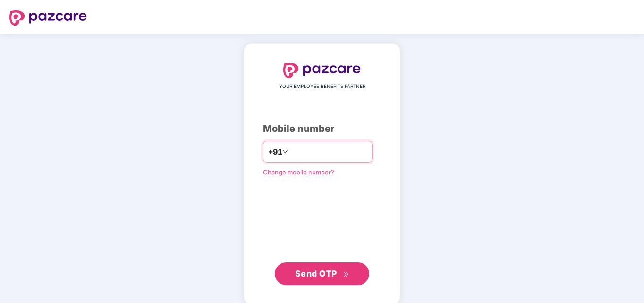  Describe the element at coordinates (316, 273) in the screenshot. I see `span: Send OTP` at that location.